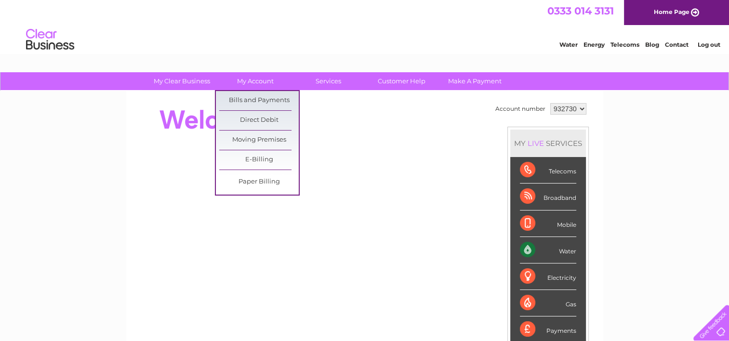 This screenshot has height=341, width=729. I want to click on div: Gas, so click(548, 303).